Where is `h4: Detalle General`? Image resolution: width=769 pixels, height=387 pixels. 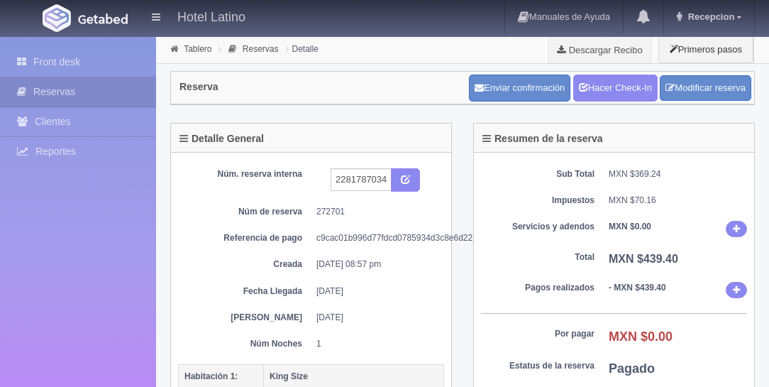
h4: Detalle General is located at coordinates (221, 138).